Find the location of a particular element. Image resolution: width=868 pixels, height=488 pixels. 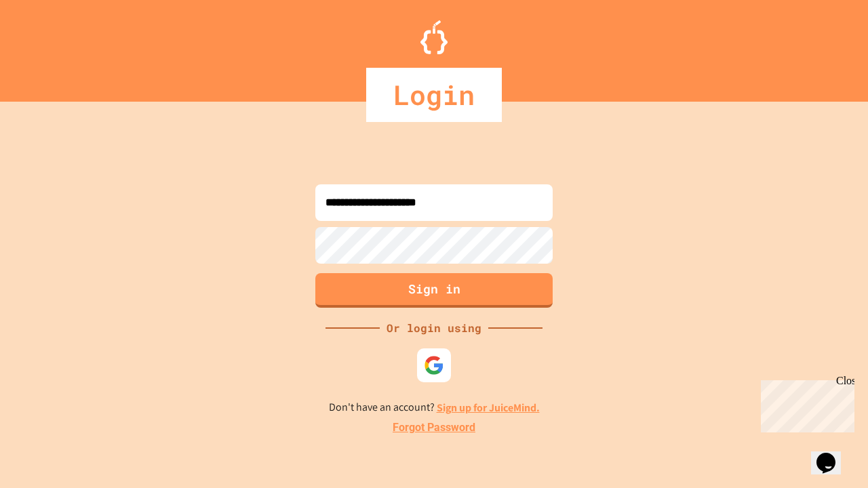

img: Logo.svg is located at coordinates (434, 37).